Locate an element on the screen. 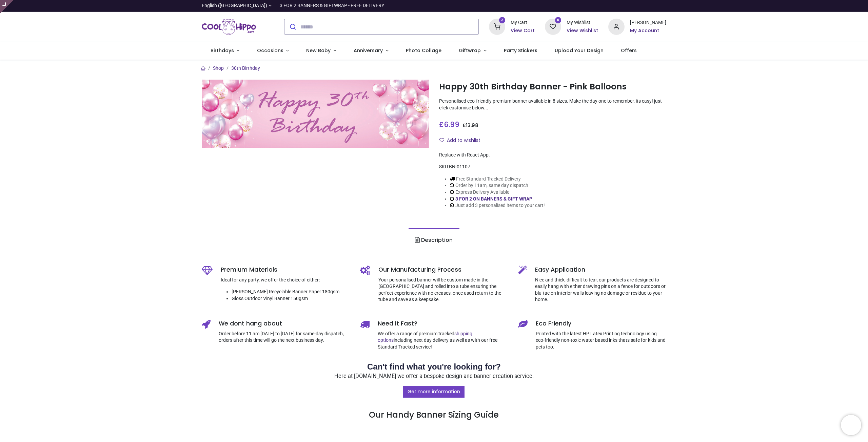 This screenshot has height=442, width=868. a: Occasions is located at coordinates (273, 51).